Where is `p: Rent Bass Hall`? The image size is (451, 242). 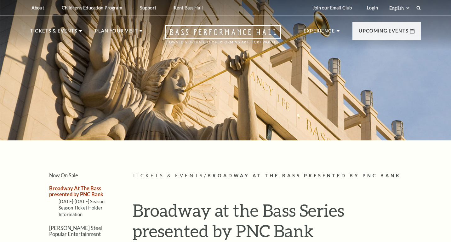 p: Rent Bass Hall is located at coordinates (189, 8).